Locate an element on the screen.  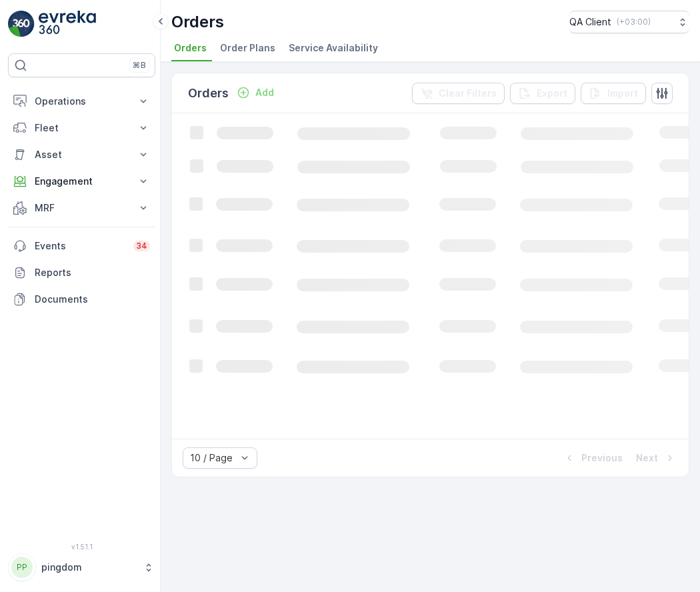
p: Reports is located at coordinates (92, 273).